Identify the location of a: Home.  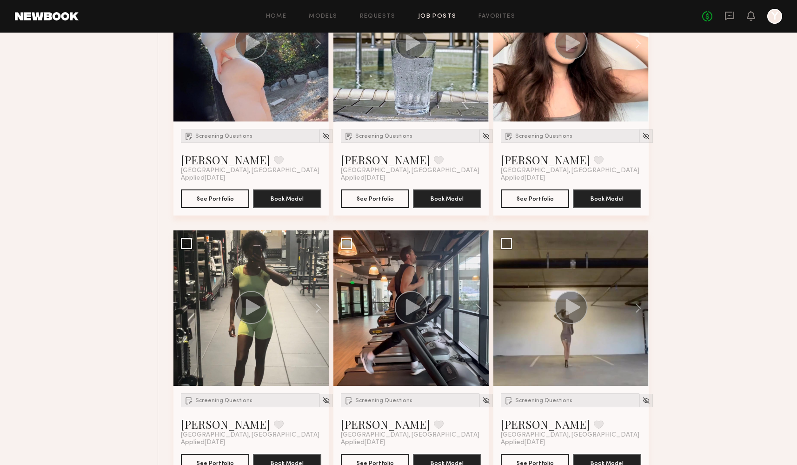
(276, 16).